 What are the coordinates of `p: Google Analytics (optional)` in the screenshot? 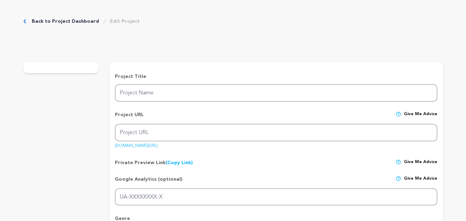 It's located at (149, 182).